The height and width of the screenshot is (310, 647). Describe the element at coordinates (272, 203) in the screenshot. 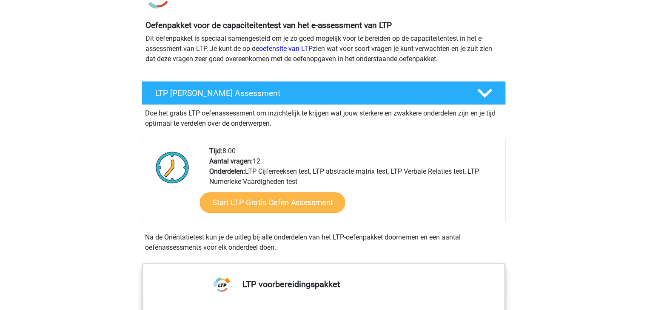

I see `a: Start LTP Gratis Oefen Assessment` at that location.